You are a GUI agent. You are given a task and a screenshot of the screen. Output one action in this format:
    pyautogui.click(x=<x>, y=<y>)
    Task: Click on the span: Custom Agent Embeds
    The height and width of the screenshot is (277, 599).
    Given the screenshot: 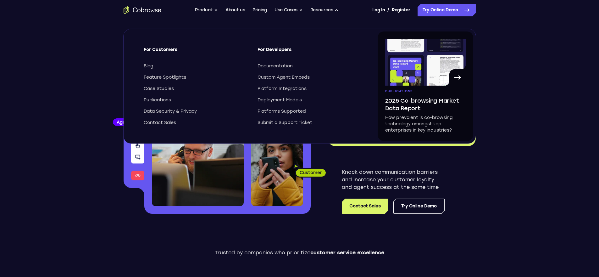 What is the action you would take?
    pyautogui.click(x=284, y=77)
    